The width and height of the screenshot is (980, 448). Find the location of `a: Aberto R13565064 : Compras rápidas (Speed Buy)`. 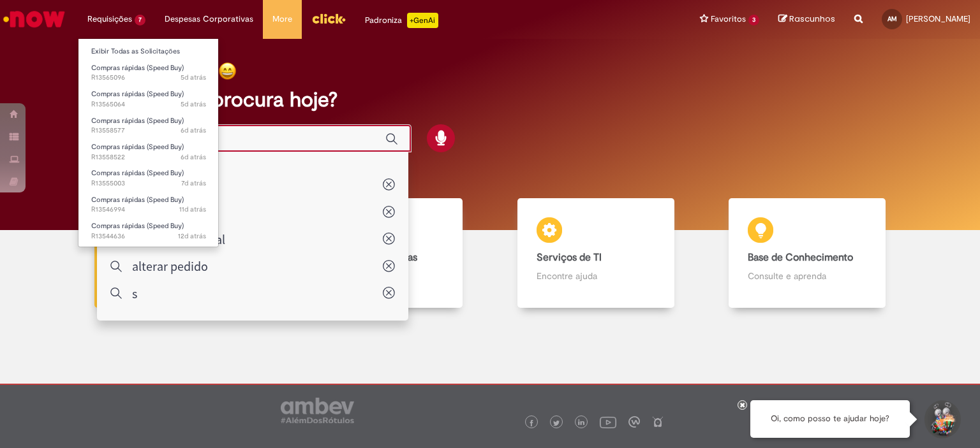

a: Aberto R13565064 : Compras rápidas (Speed Buy) is located at coordinates (149, 99).